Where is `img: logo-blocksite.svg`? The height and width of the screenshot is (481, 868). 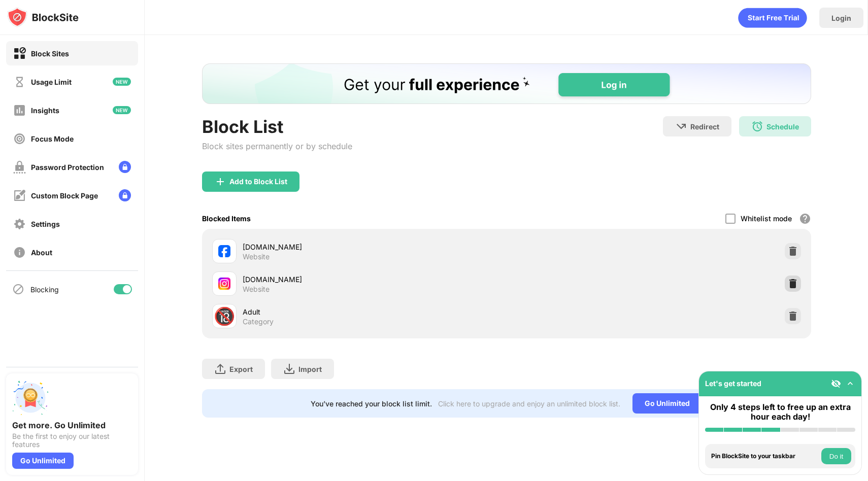 img: logo-blocksite.svg is located at coordinates (43, 17).